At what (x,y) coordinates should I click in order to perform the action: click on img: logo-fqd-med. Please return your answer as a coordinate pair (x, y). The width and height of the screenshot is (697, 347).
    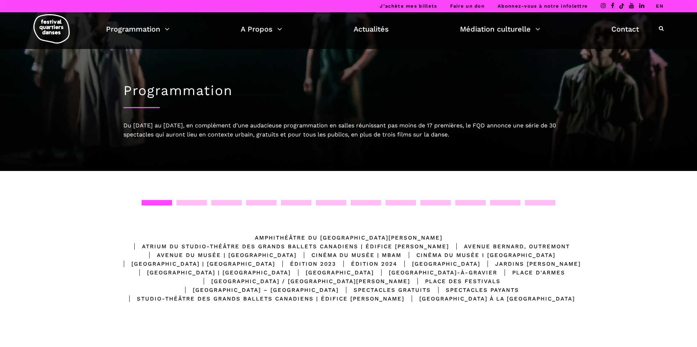
    Looking at the image, I should click on (52, 29).